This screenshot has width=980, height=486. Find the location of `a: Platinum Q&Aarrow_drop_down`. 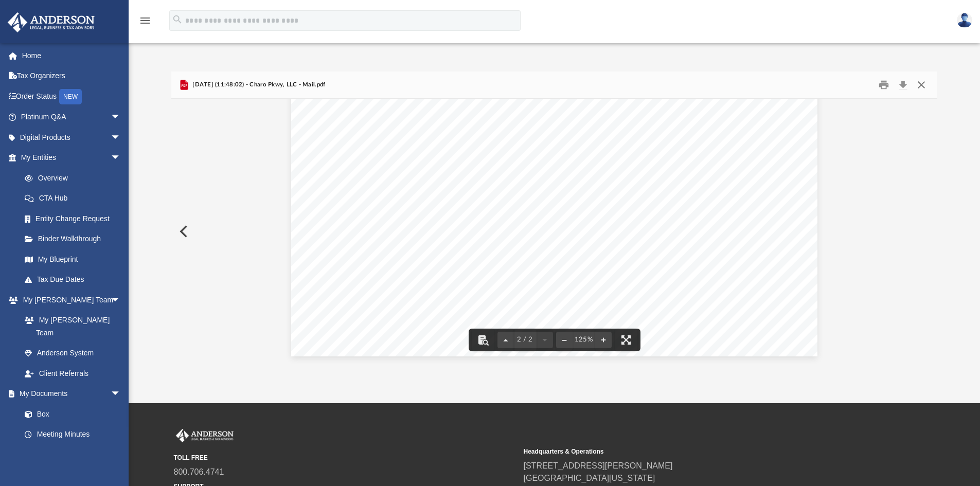

a: Platinum Q&Aarrow_drop_down is located at coordinates (72, 117).